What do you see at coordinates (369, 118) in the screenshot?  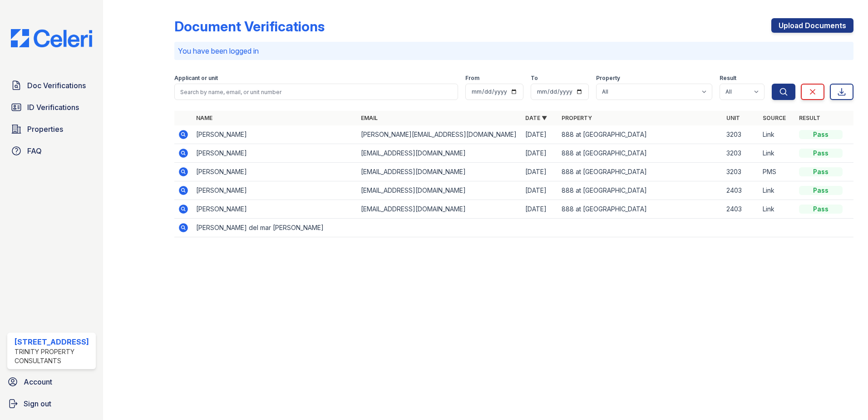 I see `a: Email` at bounding box center [369, 118].